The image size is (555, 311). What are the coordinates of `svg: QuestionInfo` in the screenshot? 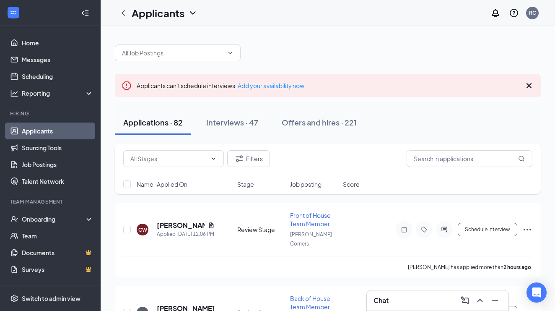 It's located at (514, 13).